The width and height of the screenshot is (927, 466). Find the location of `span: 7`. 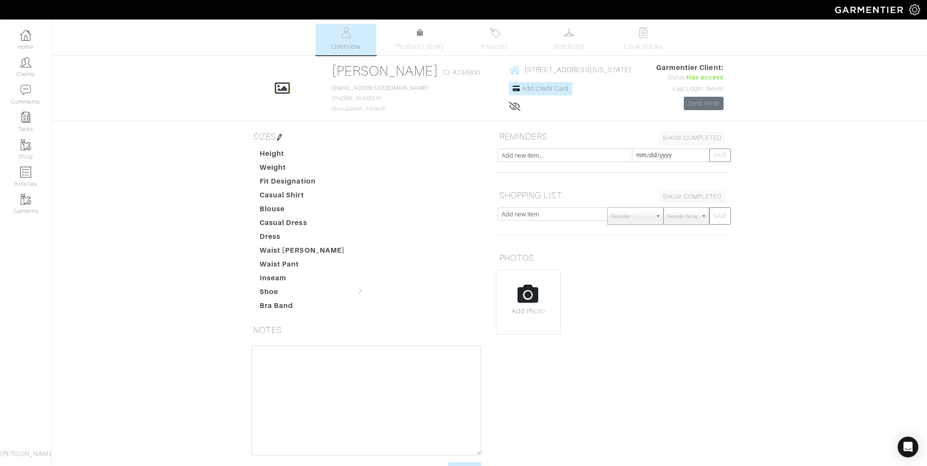

span: 7 is located at coordinates (360, 292).